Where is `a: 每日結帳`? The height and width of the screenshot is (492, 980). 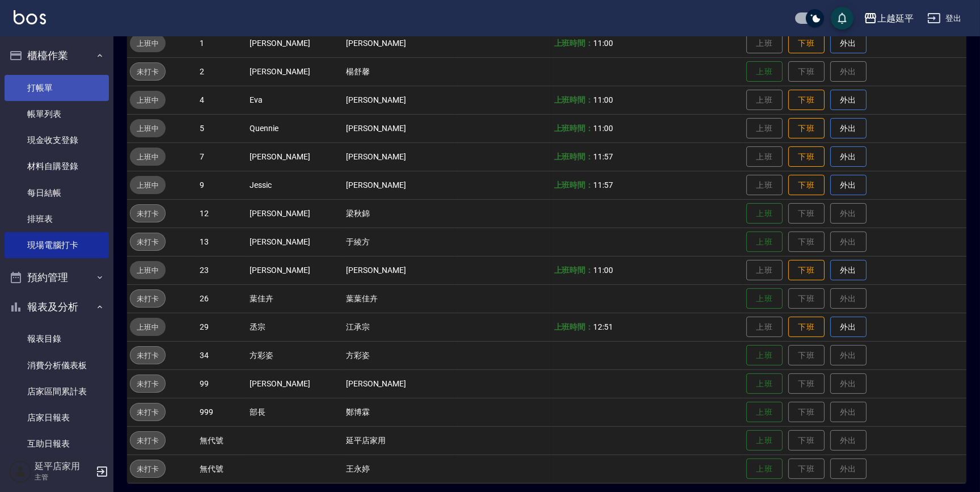 a: 每日結帳 is located at coordinates (57, 193).